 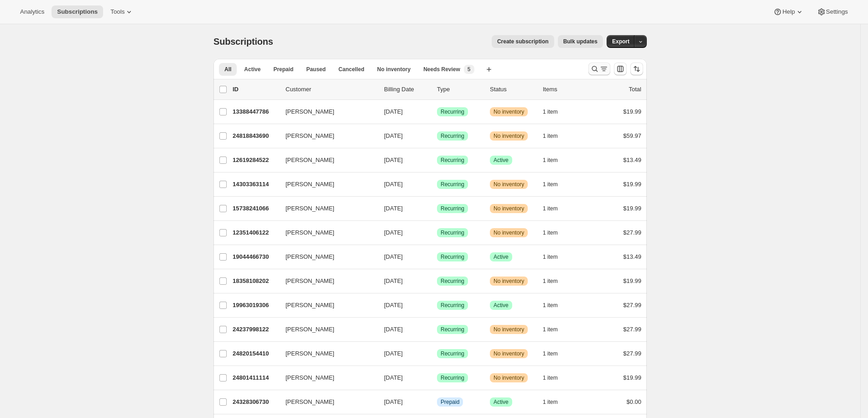 What do you see at coordinates (523, 42) in the screenshot?
I see `span: Create subscription` at bounding box center [523, 42].